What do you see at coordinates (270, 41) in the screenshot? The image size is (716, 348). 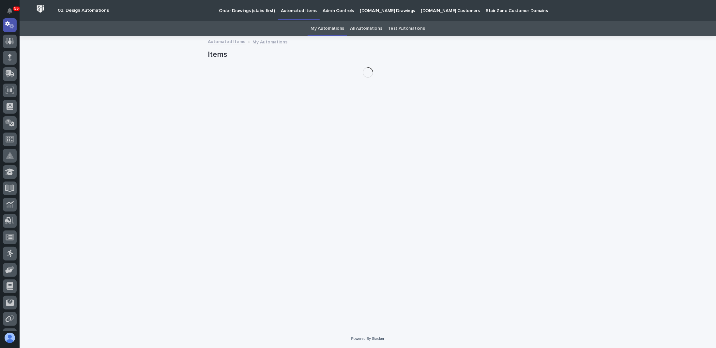 I see `p: My Automations` at bounding box center [270, 41].